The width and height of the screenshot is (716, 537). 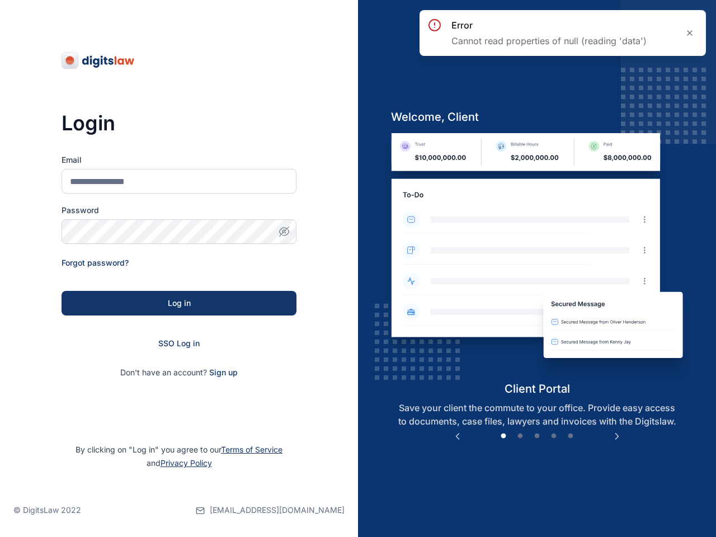 What do you see at coordinates (179, 303) in the screenshot?
I see `button: Log in` at bounding box center [179, 303].